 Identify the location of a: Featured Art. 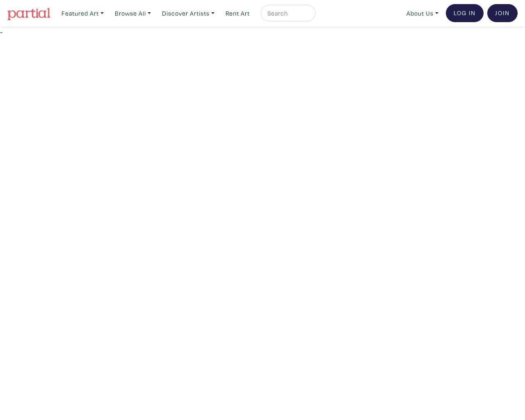
(83, 13).